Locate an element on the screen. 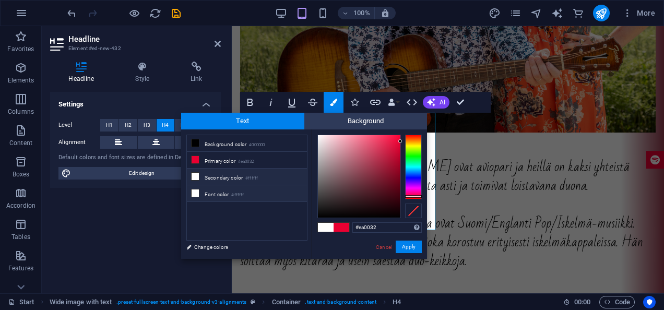  button: Bold (Ctrl+B) is located at coordinates (250, 102).